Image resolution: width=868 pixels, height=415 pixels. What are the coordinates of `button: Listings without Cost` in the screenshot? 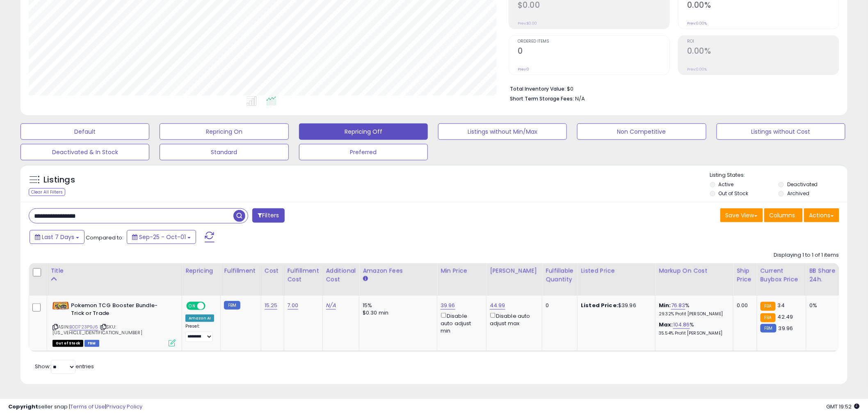 It's located at (781, 132).